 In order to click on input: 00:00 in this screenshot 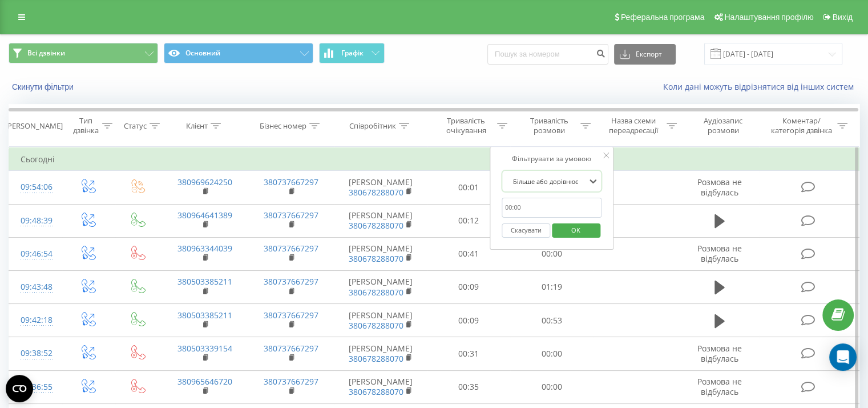, I will do `click(552, 207)`.